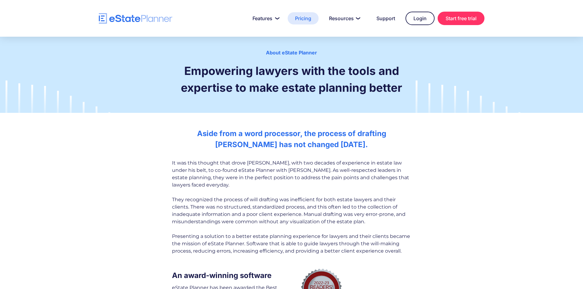  I want to click on div: About eState Planner, so click(291, 53).